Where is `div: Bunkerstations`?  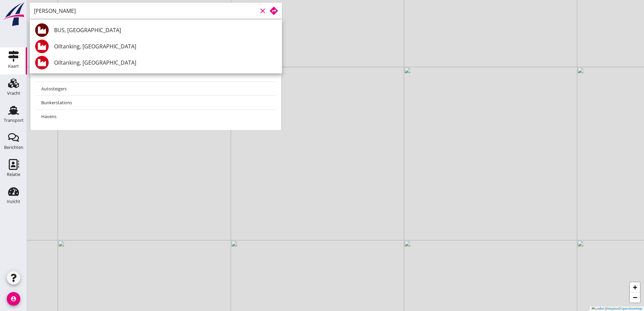
div: Bunkerstations is located at coordinates (156, 102).